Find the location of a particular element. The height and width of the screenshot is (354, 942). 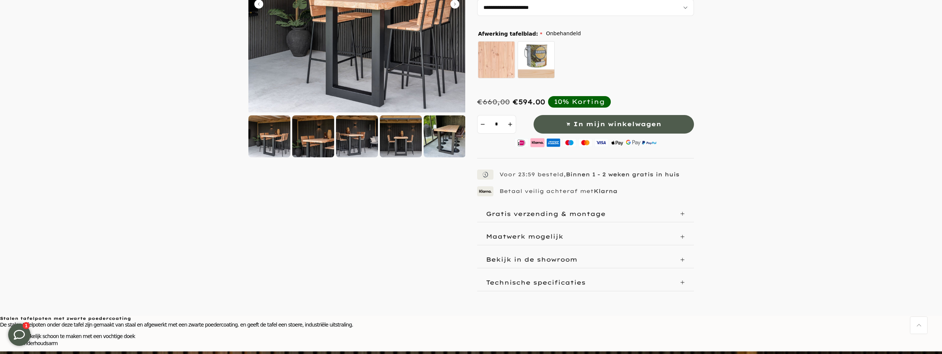

span: Afwerking tafelblad: is located at coordinates (510, 34).